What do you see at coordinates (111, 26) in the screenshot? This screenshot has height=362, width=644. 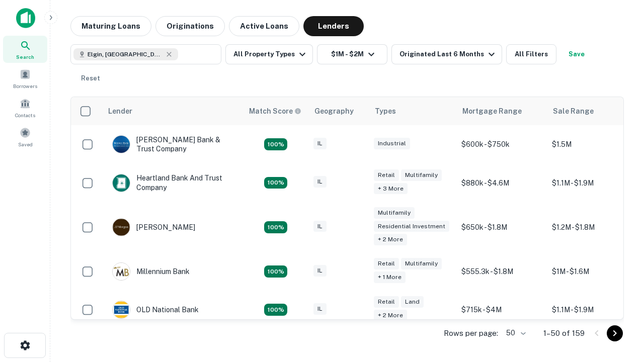 I see `button: Maturing Loans` at bounding box center [111, 26].